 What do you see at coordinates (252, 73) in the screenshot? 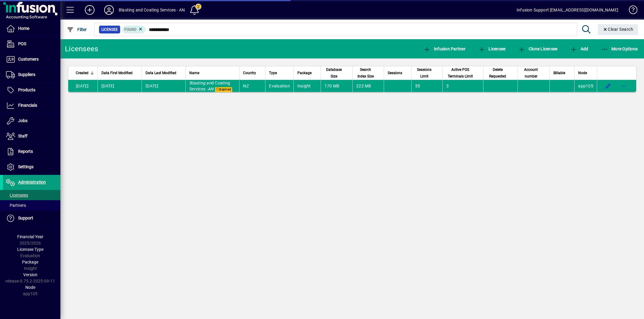
I see `div: Country` at bounding box center [252, 73].